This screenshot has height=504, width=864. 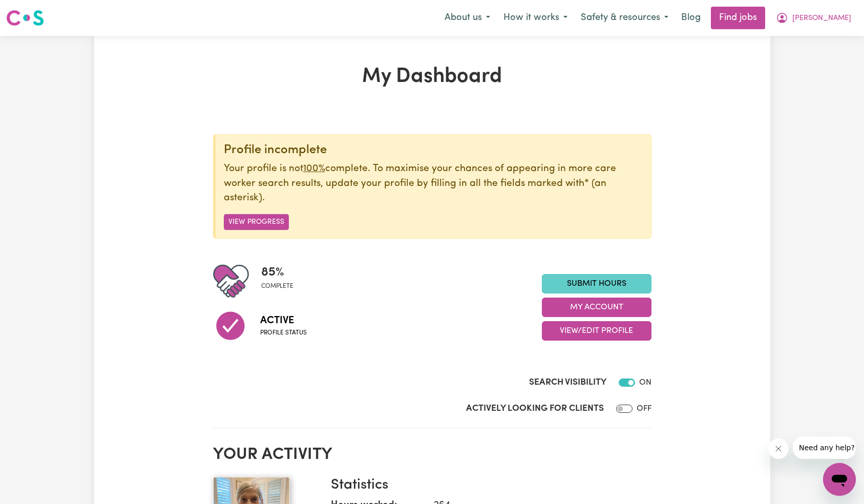 I want to click on a: Blog, so click(x=691, y=18).